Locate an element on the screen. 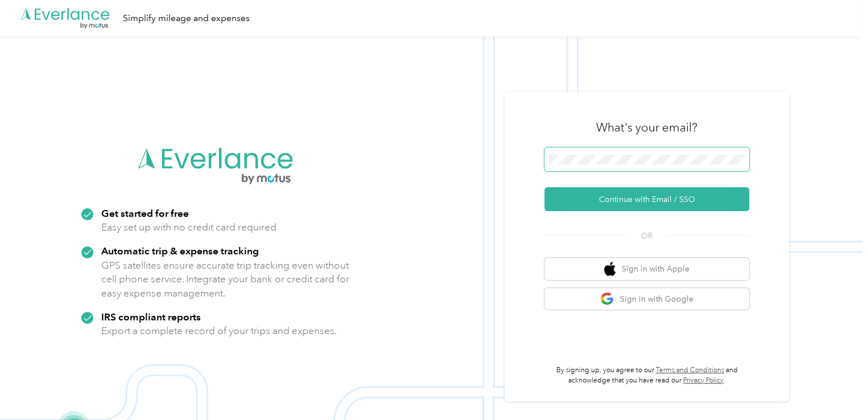 This screenshot has width=868, height=420. button: google logoSign in with Google is located at coordinates (647, 299).